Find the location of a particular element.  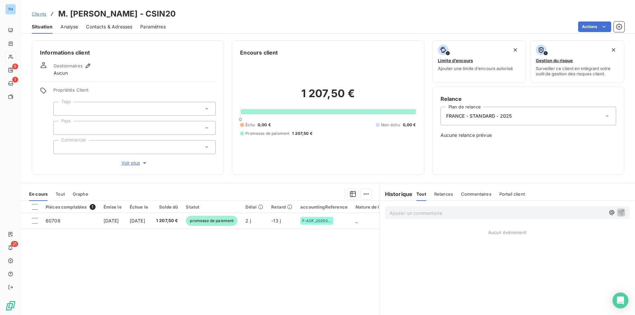

span: Voir plus is located at coordinates (135, 163).